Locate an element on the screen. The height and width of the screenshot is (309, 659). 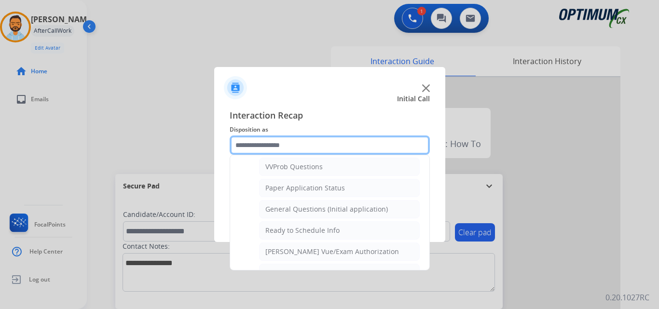
span: Disposition as is located at coordinates (329, 130).